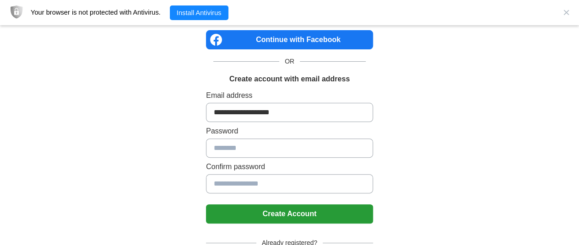 This screenshot has height=245, width=579. Describe the element at coordinates (289, 40) in the screenshot. I see `a: Continue with Facebook` at that location.